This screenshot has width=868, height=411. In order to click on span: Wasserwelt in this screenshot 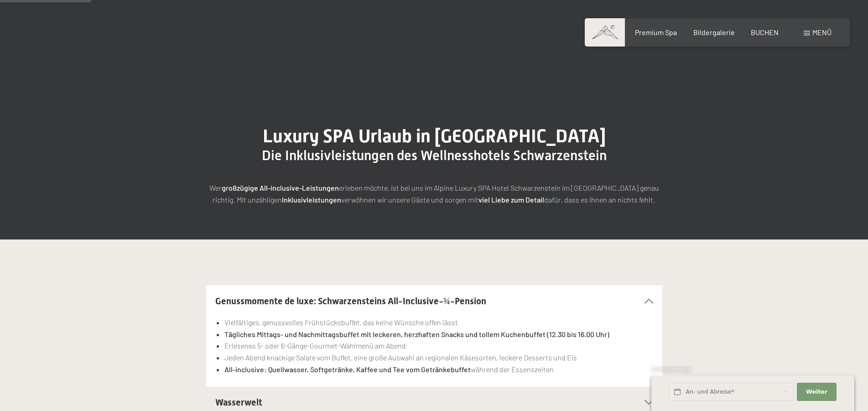, I will do `click(238, 403)`.